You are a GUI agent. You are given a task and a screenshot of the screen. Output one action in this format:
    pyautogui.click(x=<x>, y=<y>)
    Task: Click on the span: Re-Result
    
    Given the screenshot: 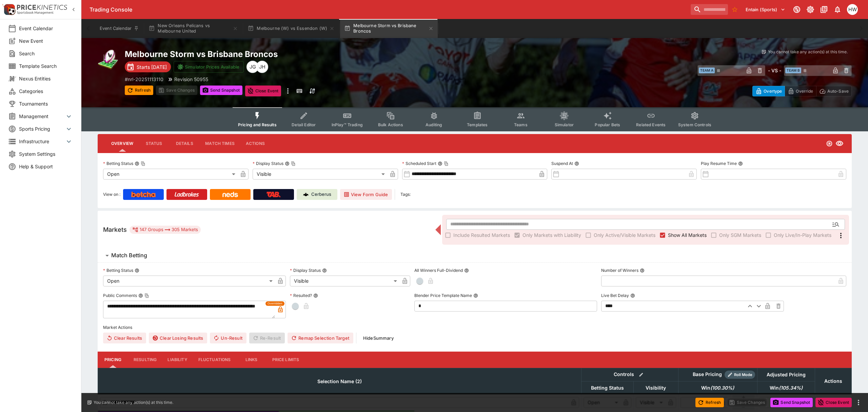 What is the action you would take?
    pyautogui.click(x=267, y=338)
    